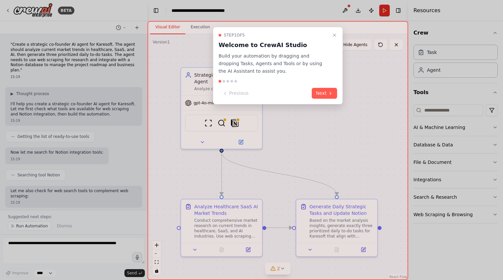  What do you see at coordinates (156, 11) in the screenshot?
I see `button: Hide left sidebar` at bounding box center [156, 11].